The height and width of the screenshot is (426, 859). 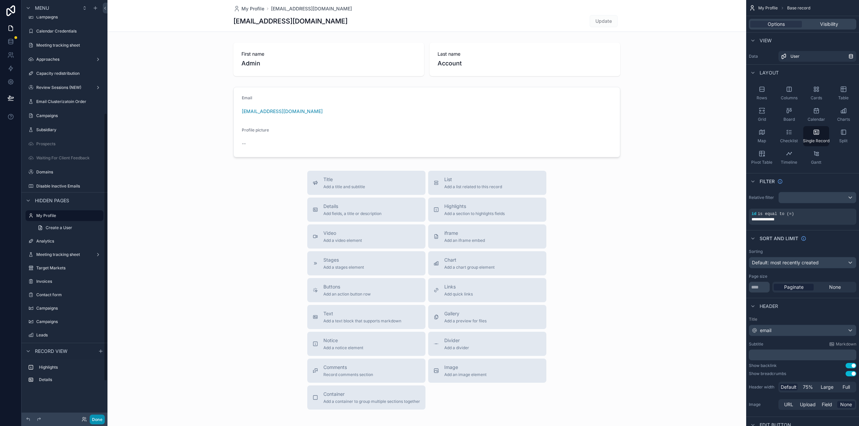 I want to click on label: Invoices, so click(x=69, y=282).